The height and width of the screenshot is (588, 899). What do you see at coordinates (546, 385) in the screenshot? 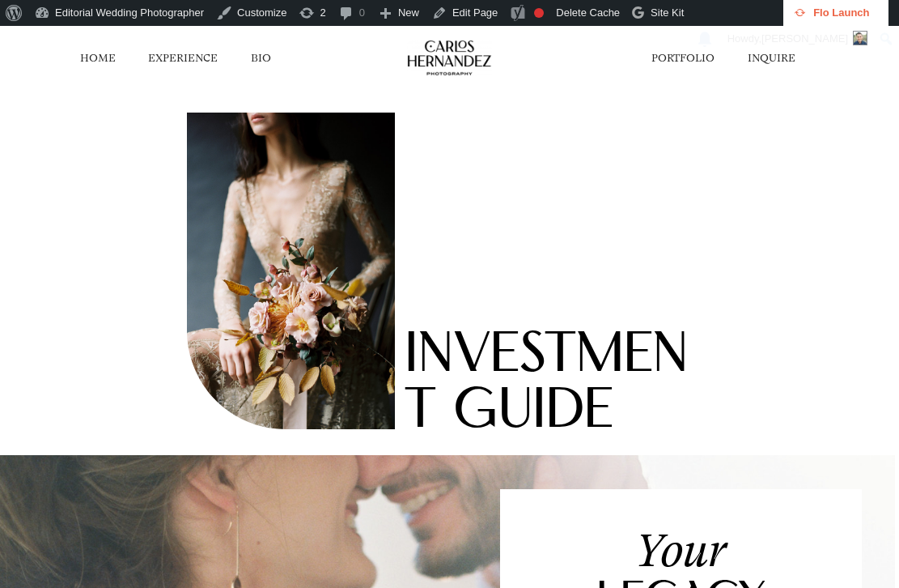
I see `span: INVESTMENT GUIDE` at bounding box center [546, 385].